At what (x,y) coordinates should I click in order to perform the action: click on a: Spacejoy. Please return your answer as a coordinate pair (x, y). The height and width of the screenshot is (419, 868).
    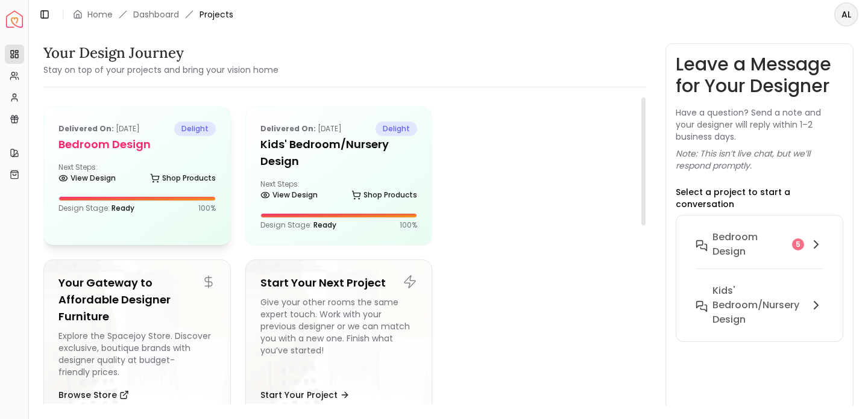
    Looking at the image, I should click on (14, 20).